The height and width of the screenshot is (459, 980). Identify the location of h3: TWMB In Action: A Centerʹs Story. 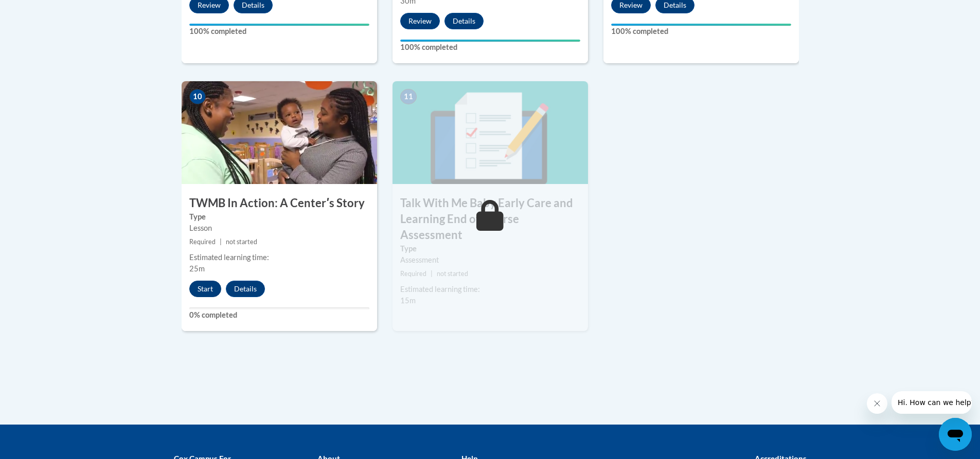
(279, 203).